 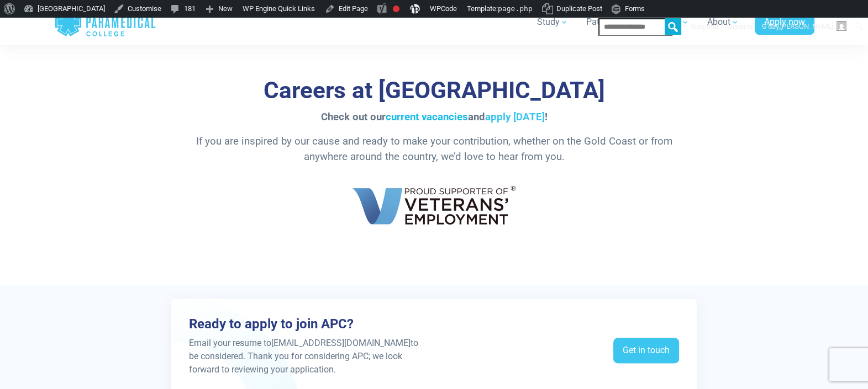 I want to click on span: If you are inspired by our cause and ready to make your contribution, whether on the Gold Coast o..., so click(x=434, y=149).